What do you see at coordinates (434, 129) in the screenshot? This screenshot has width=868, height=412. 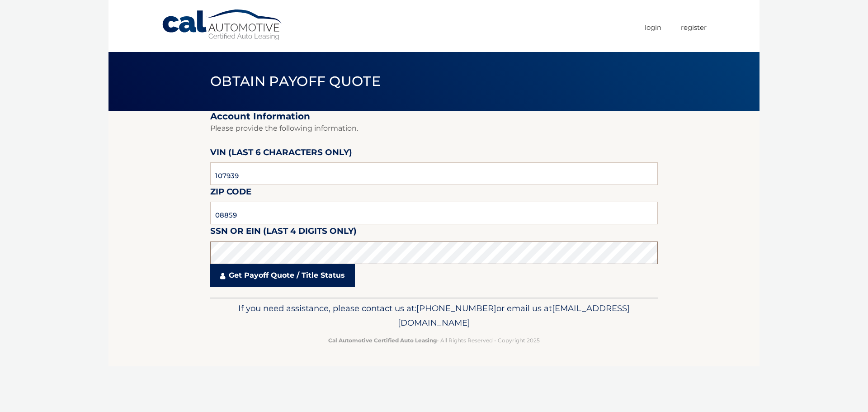 I see `p: Please provide the following information.` at bounding box center [434, 129].